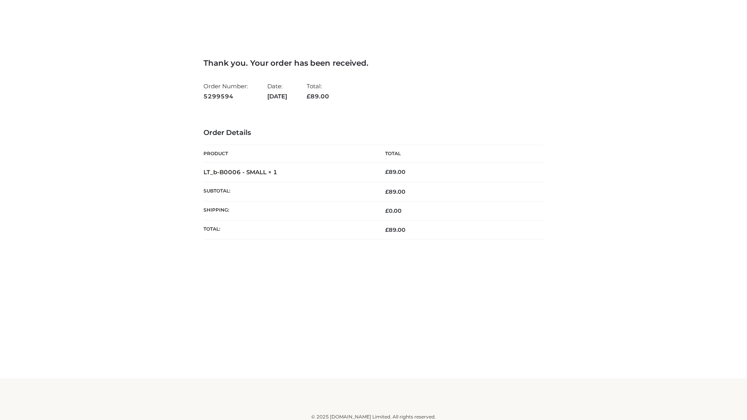  Describe the element at coordinates (226, 97) in the screenshot. I see `strong: 5299594` at that location.